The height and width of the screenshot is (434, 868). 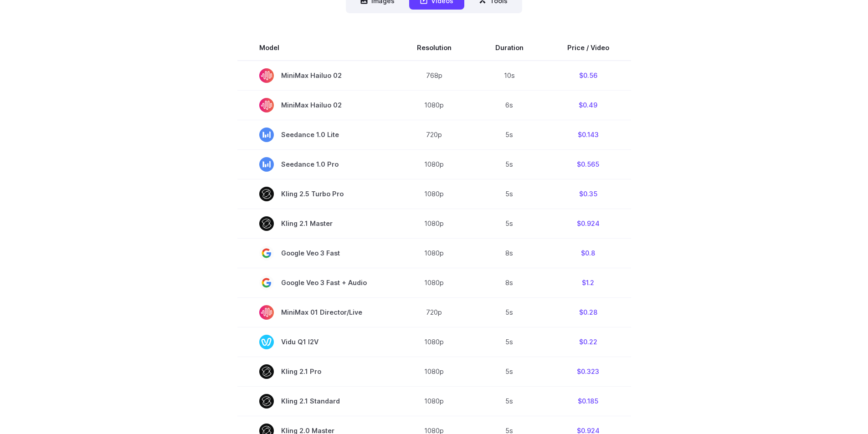 I want to click on td: $0.143, so click(x=589, y=134).